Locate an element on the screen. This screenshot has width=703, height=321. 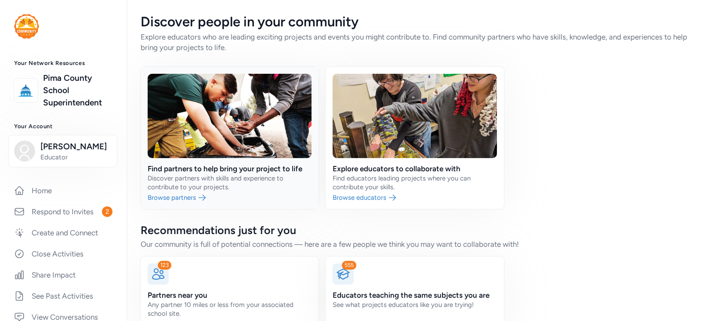
a: Create and Connect is located at coordinates (63, 233).